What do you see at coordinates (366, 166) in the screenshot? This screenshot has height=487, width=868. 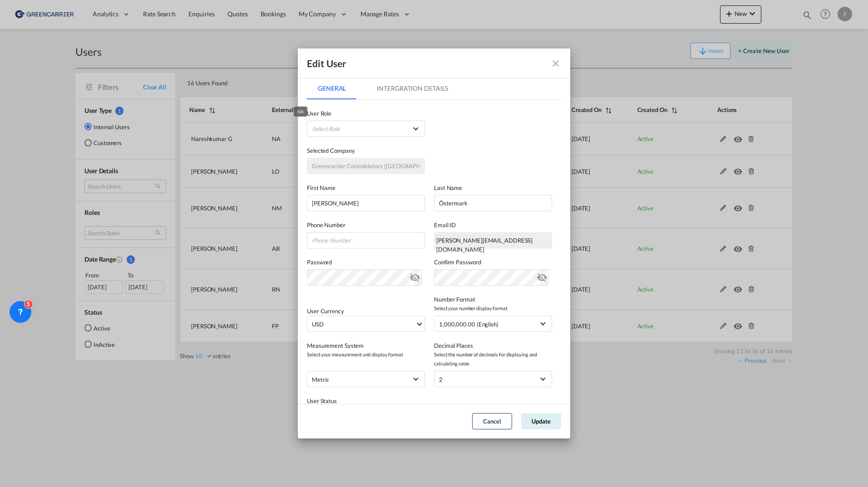 I see `input: Selected Company` at bounding box center [366, 166].